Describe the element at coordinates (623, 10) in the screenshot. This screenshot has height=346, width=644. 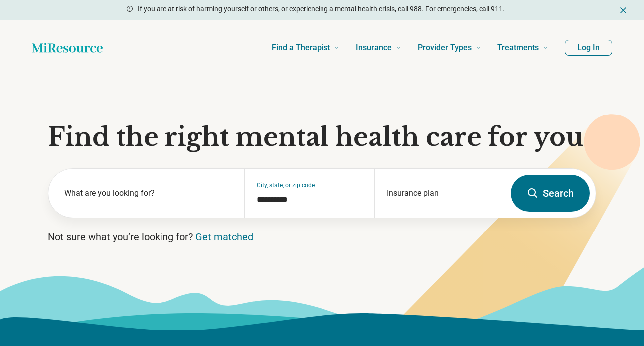
I see `button: Dismiss` at that location.